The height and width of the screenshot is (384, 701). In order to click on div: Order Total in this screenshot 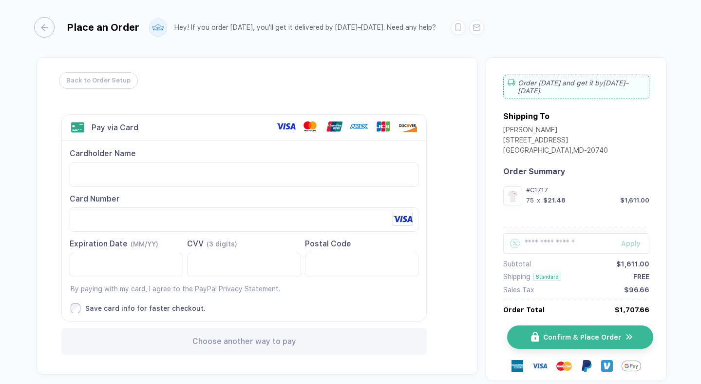, I will do `click(524, 310)`.